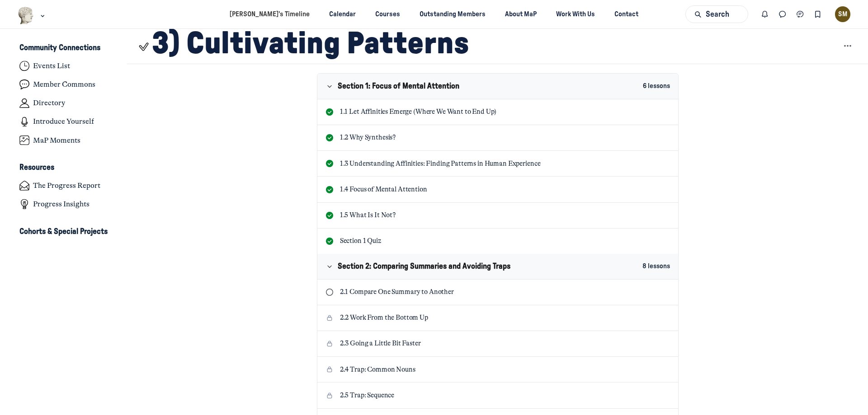 The width and height of the screenshot is (868, 415). I want to click on p: 1.4 Focus of Mental Attention, so click(505, 190).